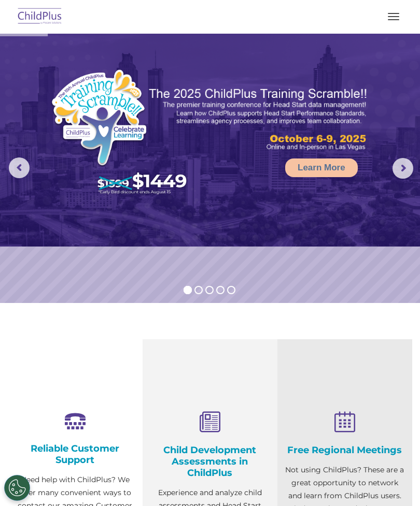 The image size is (420, 506). What do you see at coordinates (394, 481) in the screenshot?
I see `div: Chat Widget` at bounding box center [394, 481].